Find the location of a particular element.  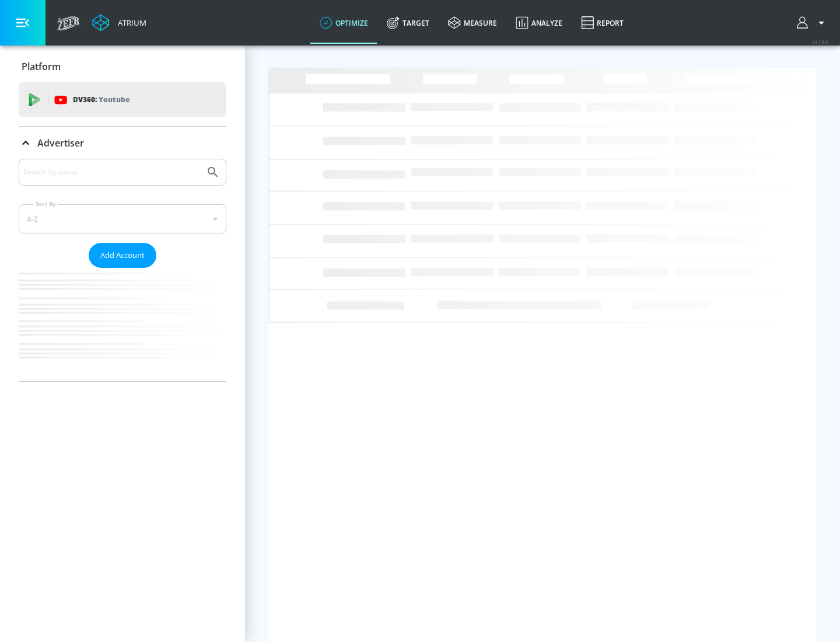

div: Atrium is located at coordinates (130, 23).